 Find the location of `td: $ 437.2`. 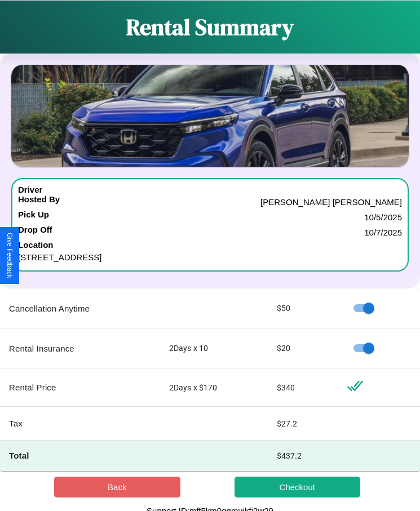

td: $ 437.2 is located at coordinates (302, 456).